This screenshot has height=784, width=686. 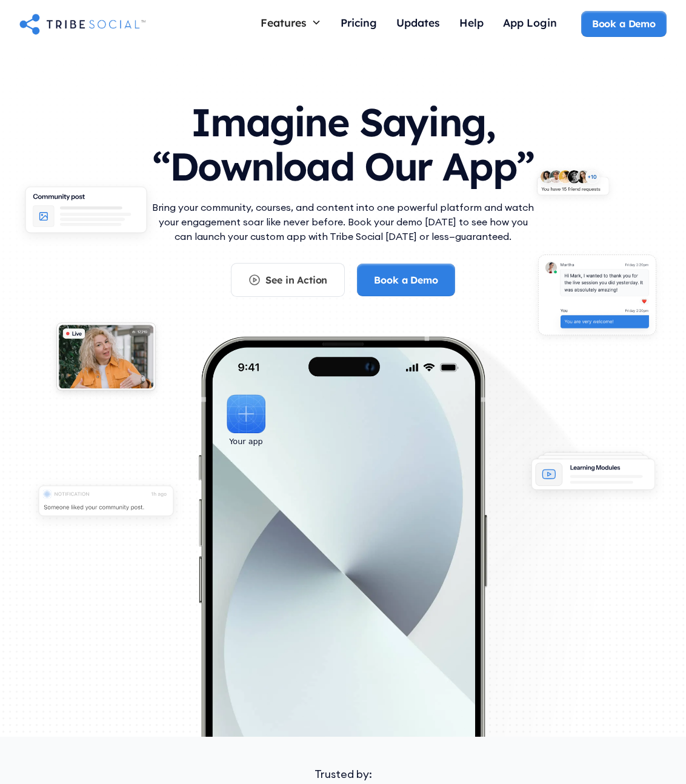 I want to click on div: App Login, so click(x=530, y=22).